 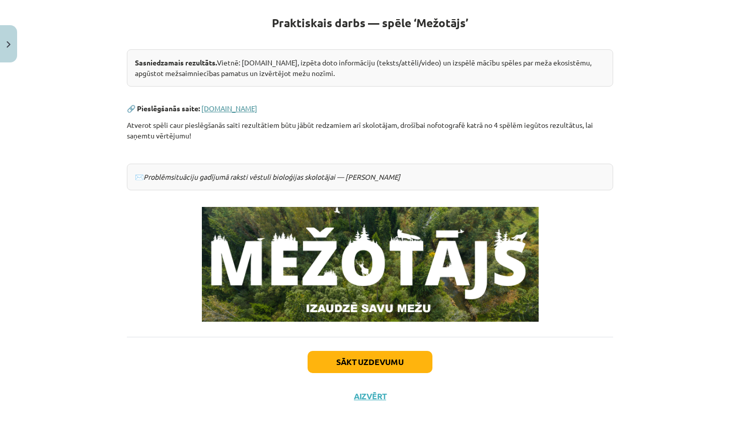 What do you see at coordinates (370, 264) in the screenshot?
I see `img: Attēls, kurā ir teksts, koks, fonts, augs Apraksts ģenerēts automātiski` at bounding box center [370, 264].